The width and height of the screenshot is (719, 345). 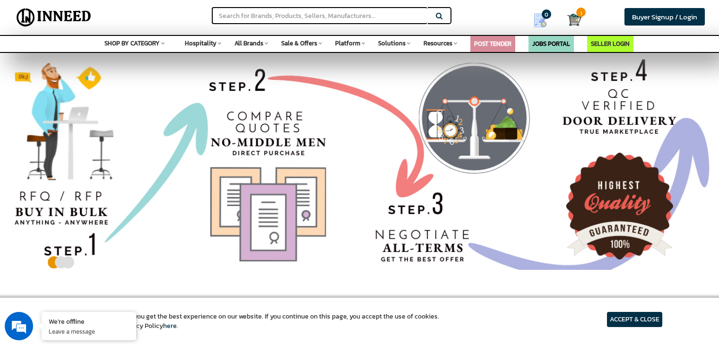 What do you see at coordinates (89, 331) in the screenshot?
I see `p: Leave a message` at bounding box center [89, 331].